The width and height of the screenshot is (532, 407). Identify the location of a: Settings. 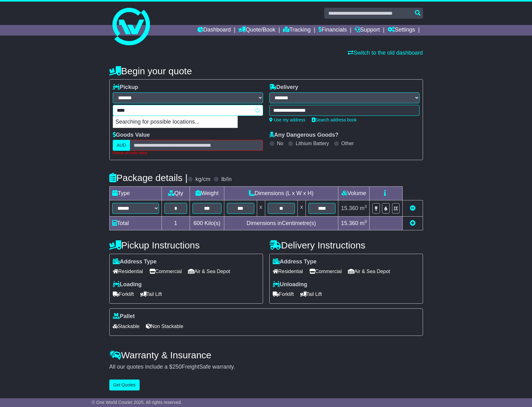
(401, 30).